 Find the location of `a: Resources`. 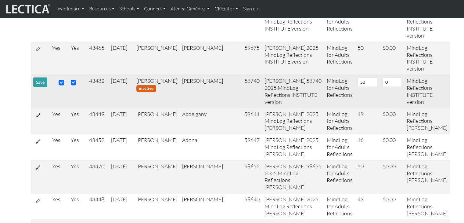

a: Resources is located at coordinates (102, 9).